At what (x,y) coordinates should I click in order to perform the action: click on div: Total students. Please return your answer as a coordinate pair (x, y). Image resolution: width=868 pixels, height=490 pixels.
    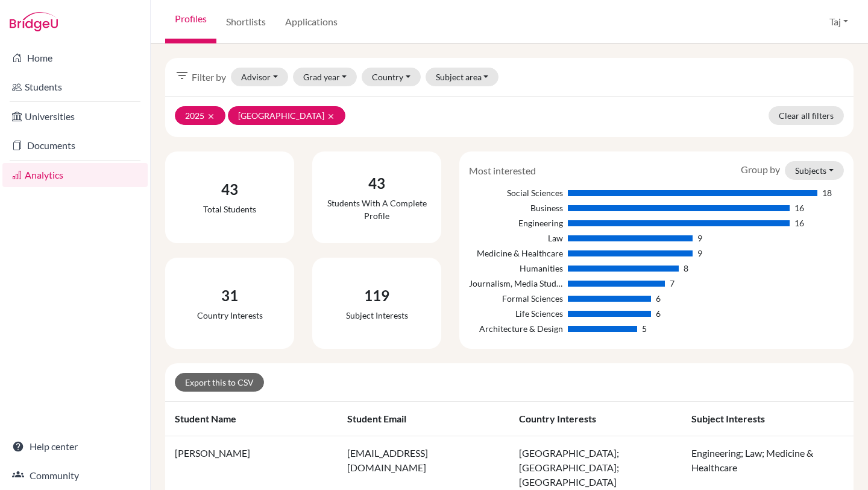
    Looking at the image, I should click on (230, 209).